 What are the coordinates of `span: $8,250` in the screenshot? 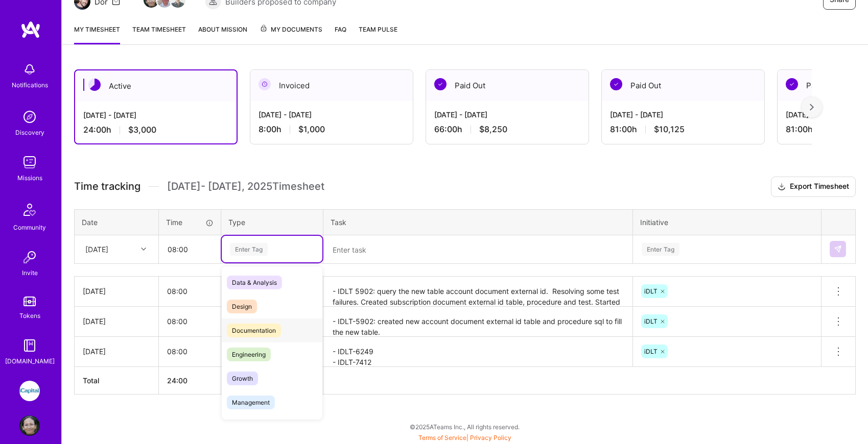 It's located at (493, 129).